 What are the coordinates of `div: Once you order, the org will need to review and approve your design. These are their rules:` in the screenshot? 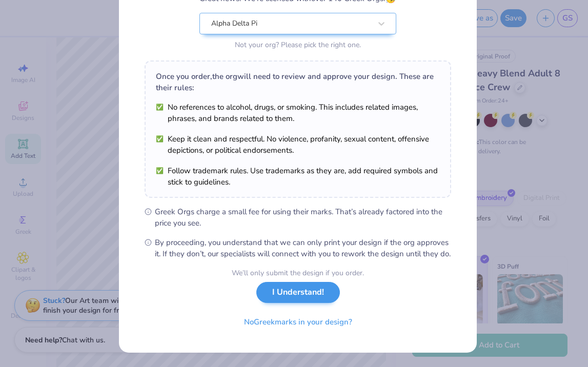 It's located at (298, 82).